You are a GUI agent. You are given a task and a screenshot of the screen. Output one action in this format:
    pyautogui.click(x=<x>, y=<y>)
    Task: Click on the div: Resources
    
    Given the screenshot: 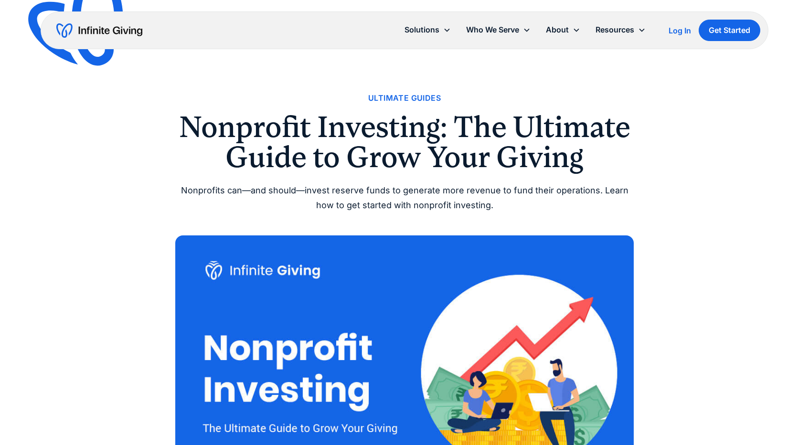 What is the action you would take?
    pyautogui.click(x=615, y=30)
    